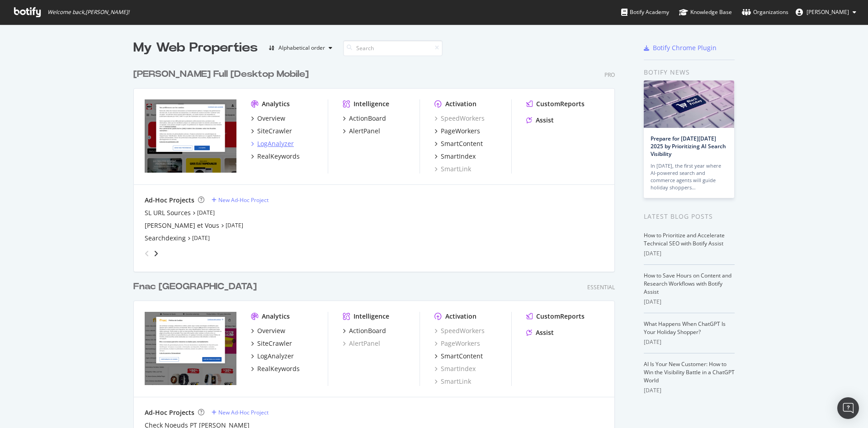 The height and width of the screenshot is (428, 868). Describe the element at coordinates (705, 12) in the screenshot. I see `div: Knowledge Base` at that location.